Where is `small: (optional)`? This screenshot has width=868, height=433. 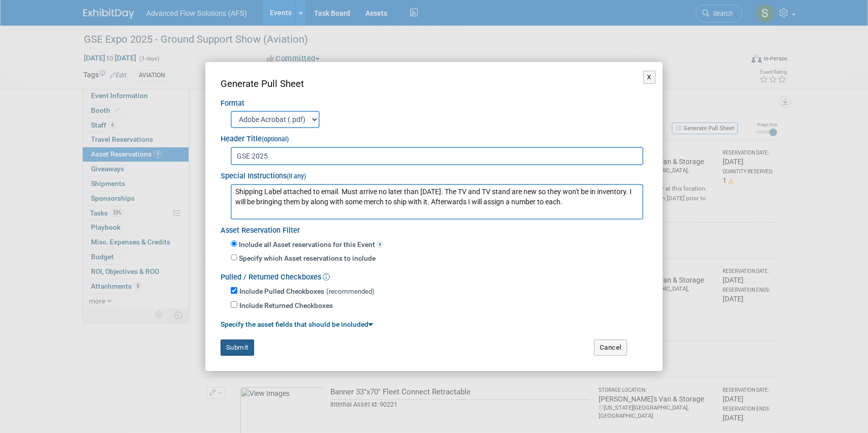
small: (optional) is located at coordinates (275, 139).